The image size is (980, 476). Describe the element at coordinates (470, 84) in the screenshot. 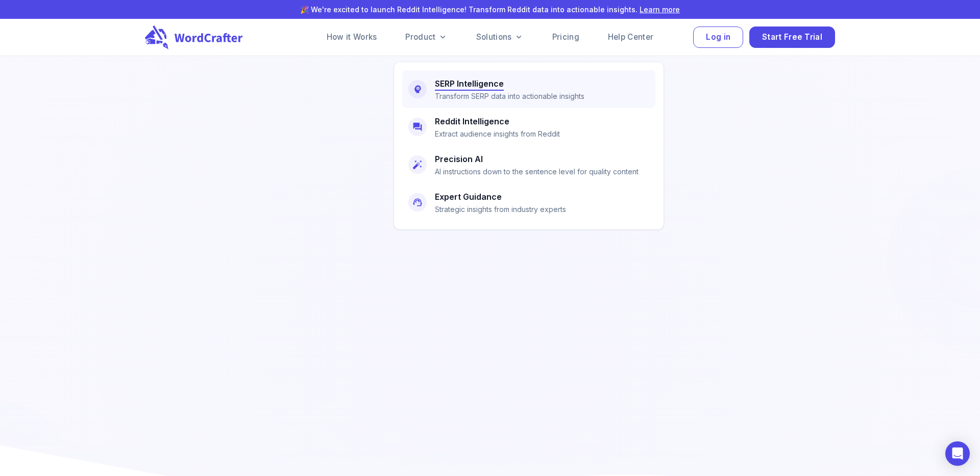

I see `h6: SERP Intelligence` at that location.